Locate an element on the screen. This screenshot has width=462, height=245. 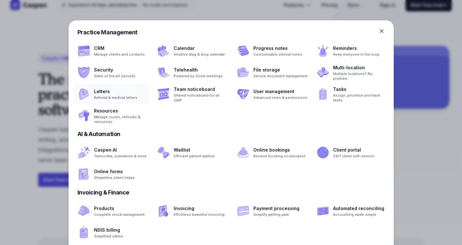
a: Tasks is located at coordinates (360, 89).